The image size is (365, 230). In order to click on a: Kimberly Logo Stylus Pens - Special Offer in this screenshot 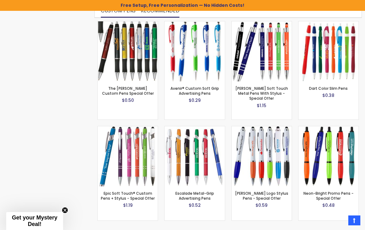, I will do `click(261, 128)`.